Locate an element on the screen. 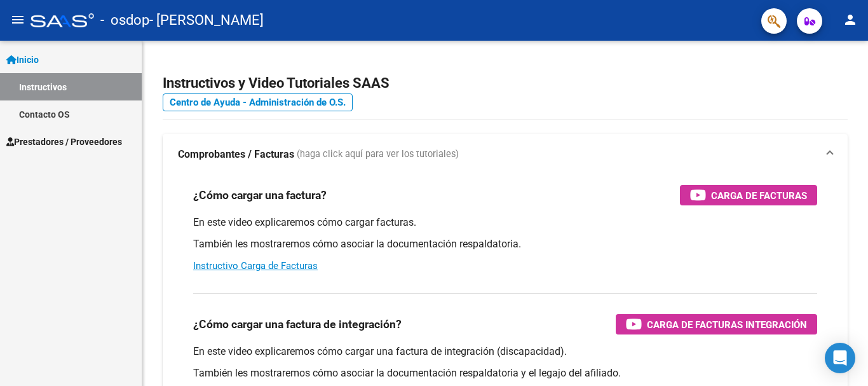 Image resolution: width=868 pixels, height=386 pixels. p: También les mostraremos cómo asociar la documentación respaldatoria. is located at coordinates (505, 244).